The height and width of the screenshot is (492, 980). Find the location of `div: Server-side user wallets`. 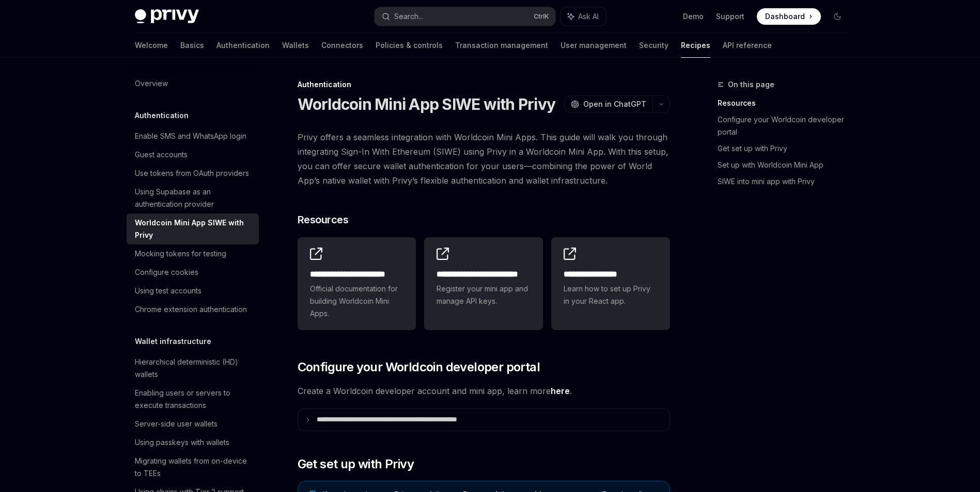

div: Server-side user wallets is located at coordinates (176, 424).